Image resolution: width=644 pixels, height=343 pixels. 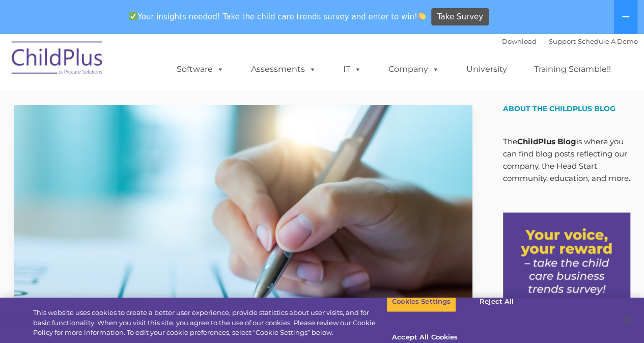 What do you see at coordinates (352, 70) in the screenshot?
I see `a: IT` at bounding box center [352, 70].